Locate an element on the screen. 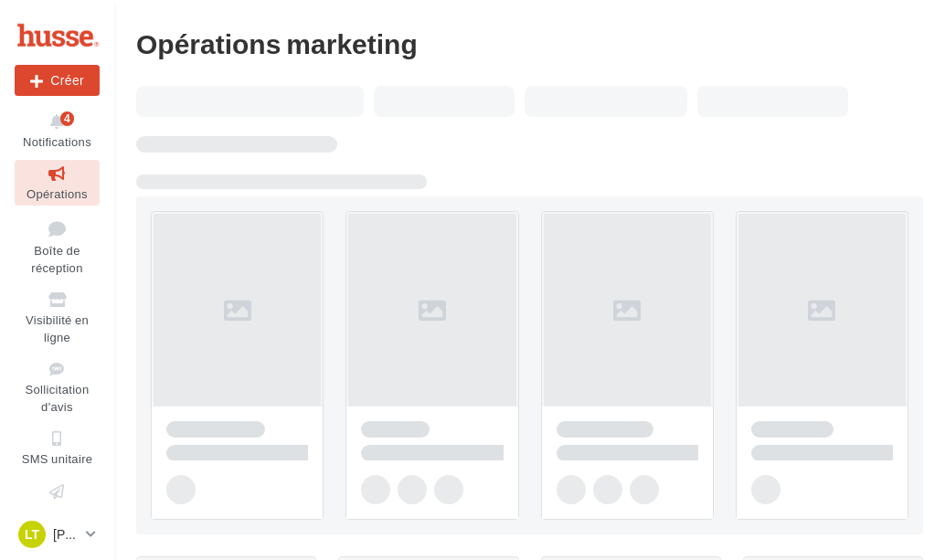 The width and height of the screenshot is (945, 560). span: Notifications is located at coordinates (57, 141).